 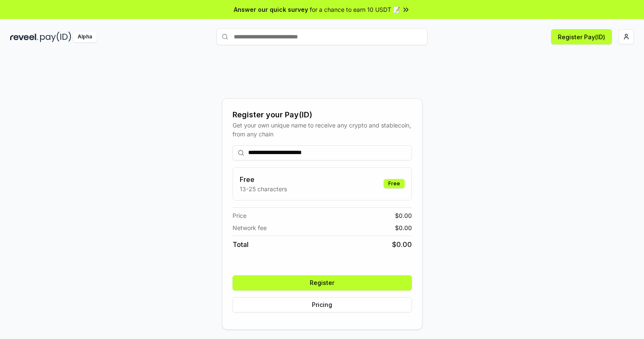 I want to click on span: Price, so click(x=239, y=215).